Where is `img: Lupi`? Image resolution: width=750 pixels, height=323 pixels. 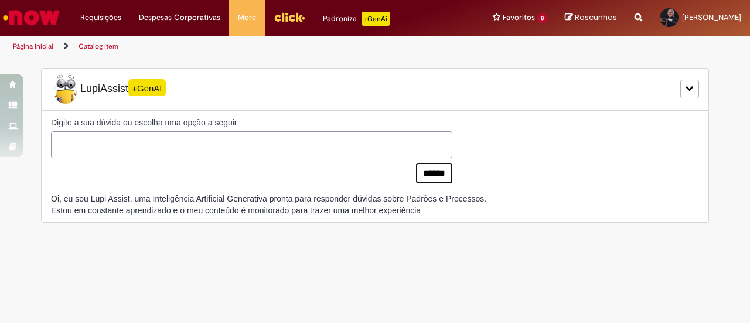
img: Lupi is located at coordinates (66, 89).